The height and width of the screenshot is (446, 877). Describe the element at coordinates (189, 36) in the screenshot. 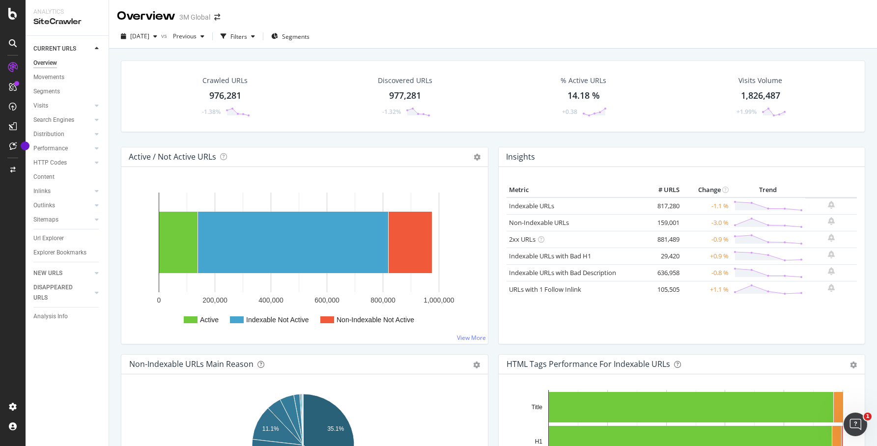

I see `button: Previous` at that location.